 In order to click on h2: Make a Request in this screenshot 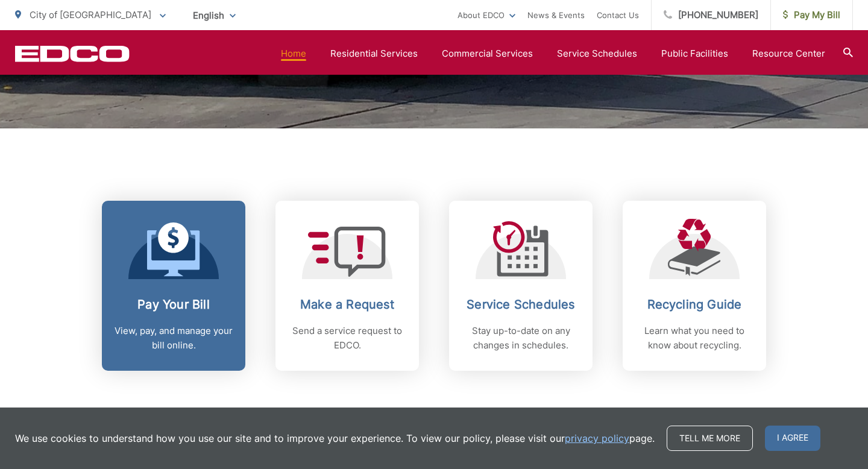, I will do `click(347, 304)`.